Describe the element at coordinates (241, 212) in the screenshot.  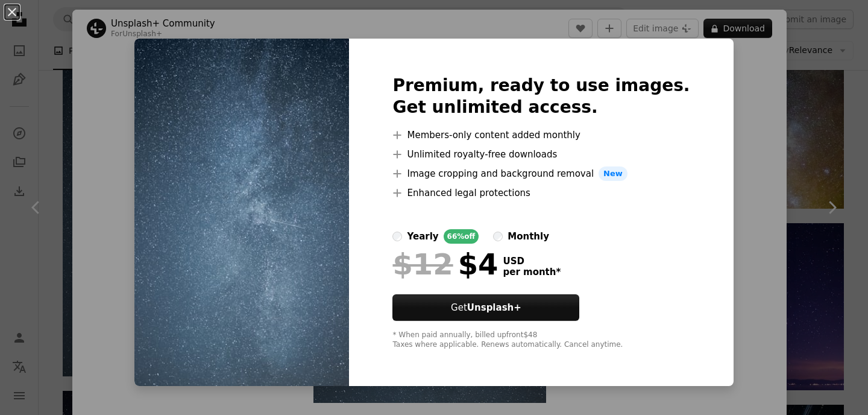
I see `img: premium_photo-1672070779465-4bdecc26b364` at that location.